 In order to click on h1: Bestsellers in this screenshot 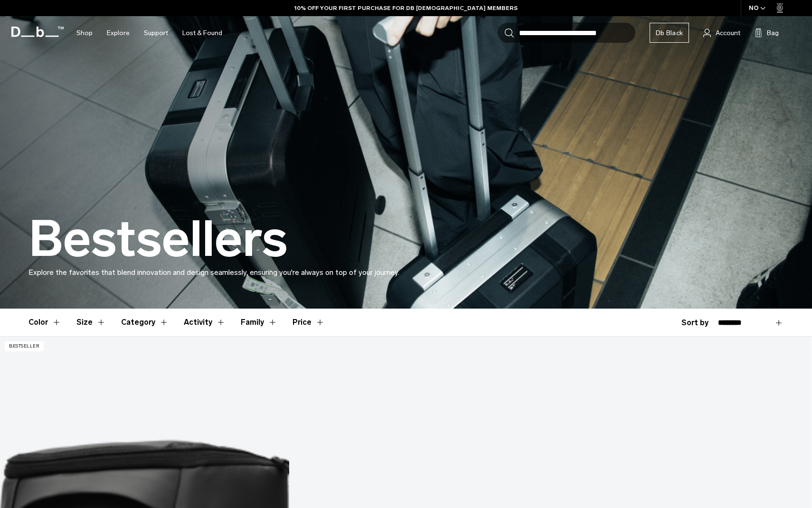, I will do `click(158, 239)`.